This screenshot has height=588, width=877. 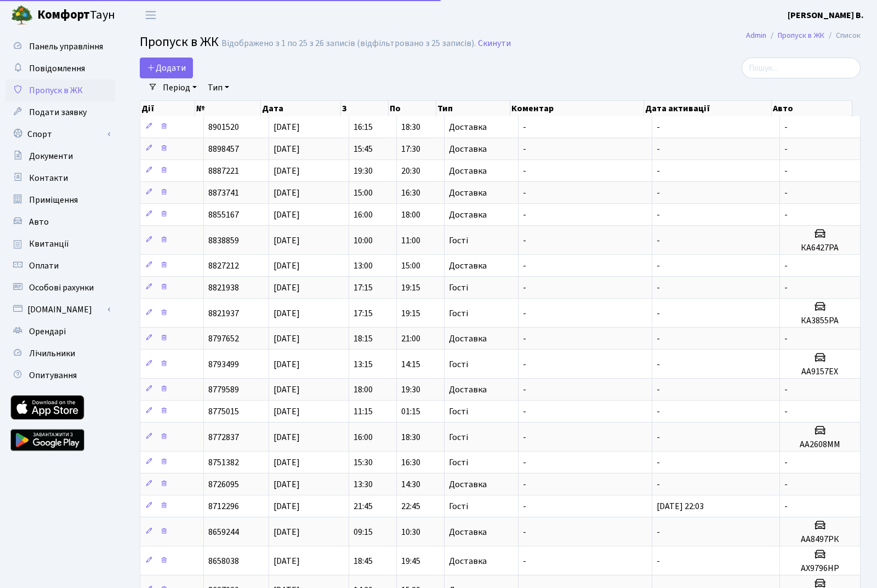 I want to click on a: Пропуск в ЖК, so click(x=60, y=90).